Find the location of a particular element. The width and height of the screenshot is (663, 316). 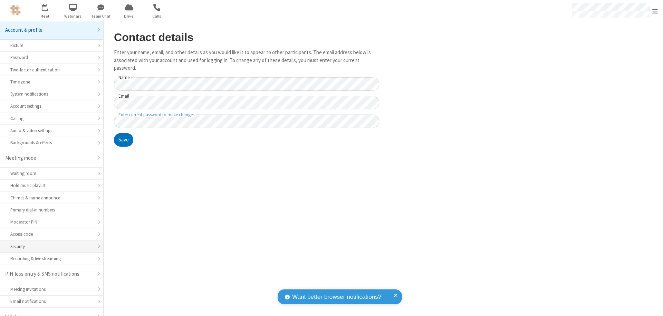

div: Moderator PIN is located at coordinates (51, 222).